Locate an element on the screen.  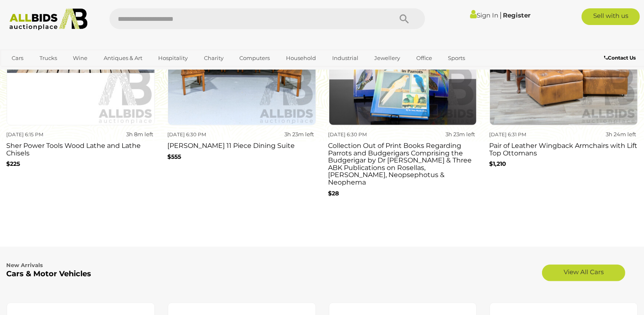
a: Computers is located at coordinates (254, 58).